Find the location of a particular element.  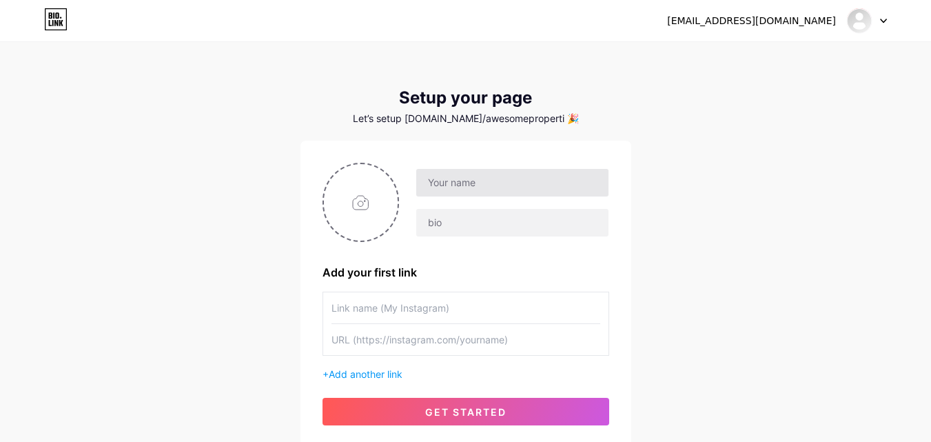

span: get started is located at coordinates (466, 411).